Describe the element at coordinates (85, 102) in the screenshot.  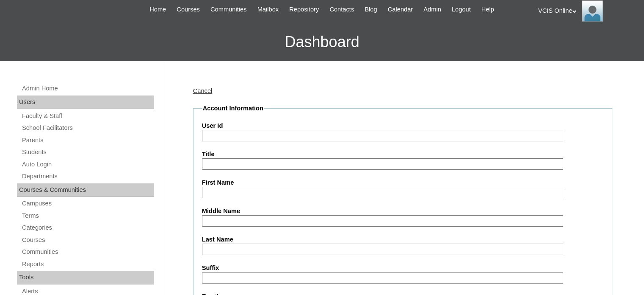
I see `div: Users` at that location.